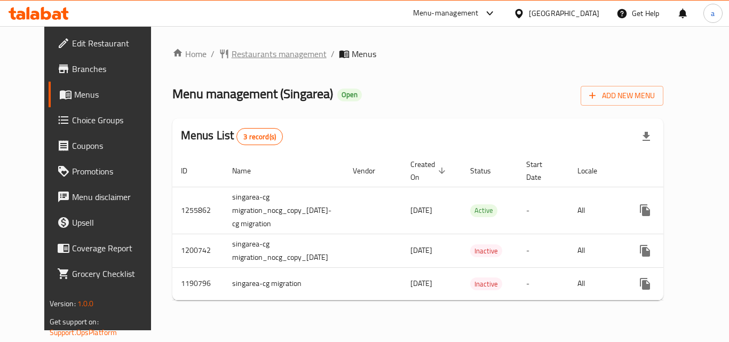  I want to click on span: Vendor, so click(371, 171).